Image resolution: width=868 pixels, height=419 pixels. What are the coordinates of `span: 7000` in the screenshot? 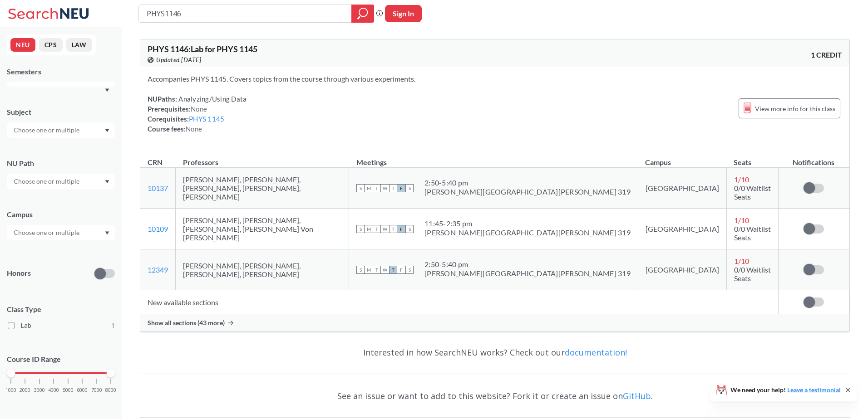 It's located at (97, 390).